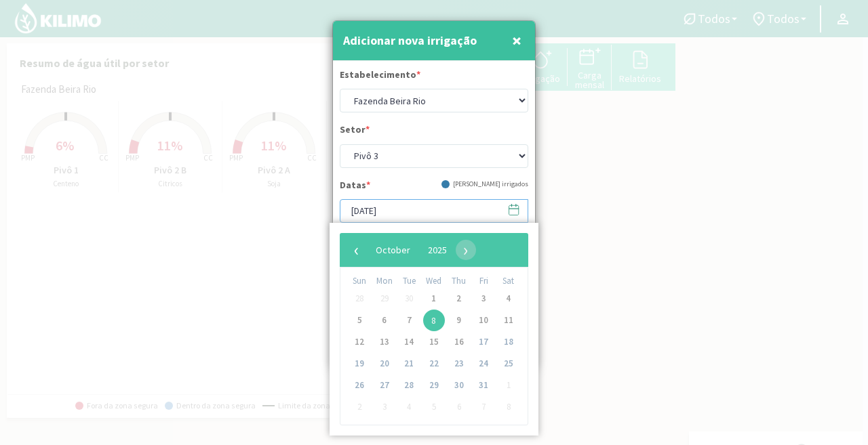 Image resolution: width=868 pixels, height=445 pixels. Describe the element at coordinates (434, 329) in the screenshot. I see `bs-datepicker-container: calendar` at that location.